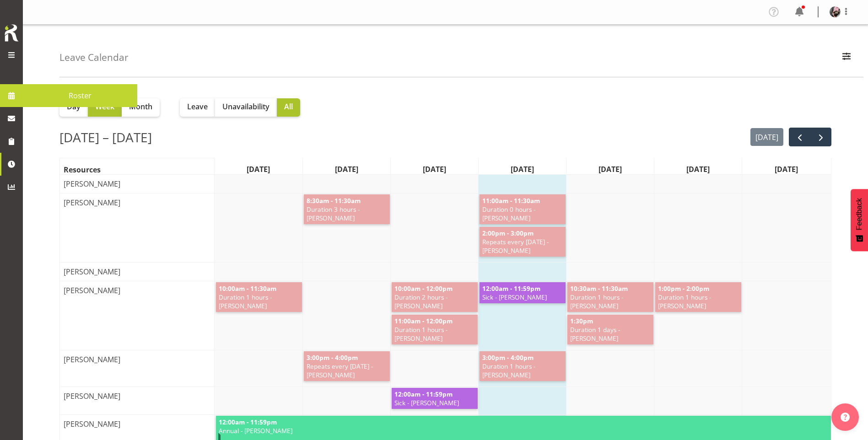 The image size is (868, 440). I want to click on span: 10:00am - 11:30am, so click(248, 288).